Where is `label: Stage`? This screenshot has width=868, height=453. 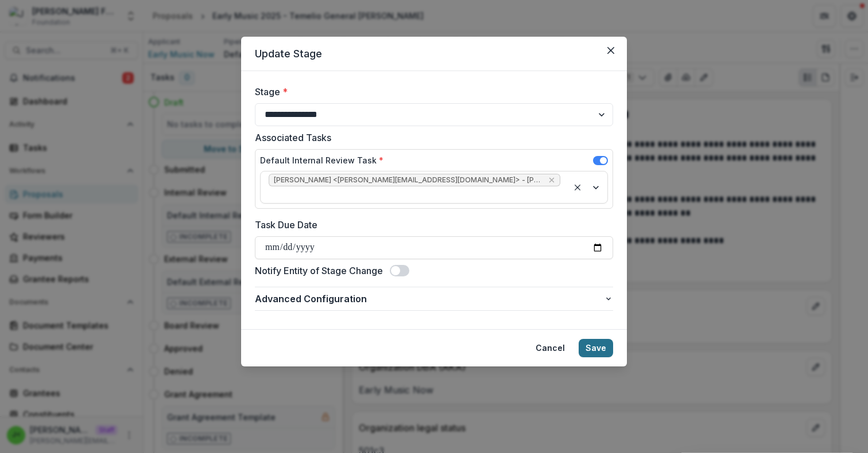 label: Stage is located at coordinates (431, 91).